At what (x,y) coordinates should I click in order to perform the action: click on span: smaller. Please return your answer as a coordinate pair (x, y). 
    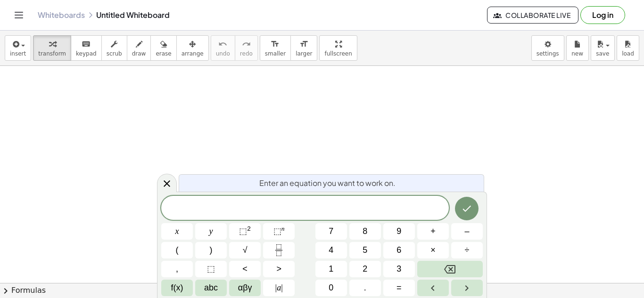
    Looking at the image, I should click on (275, 54).